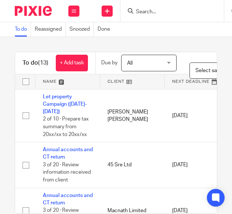 The width and height of the screenshot is (232, 214). What do you see at coordinates (82, 29) in the screenshot?
I see `a: Snoozed` at bounding box center [82, 29].